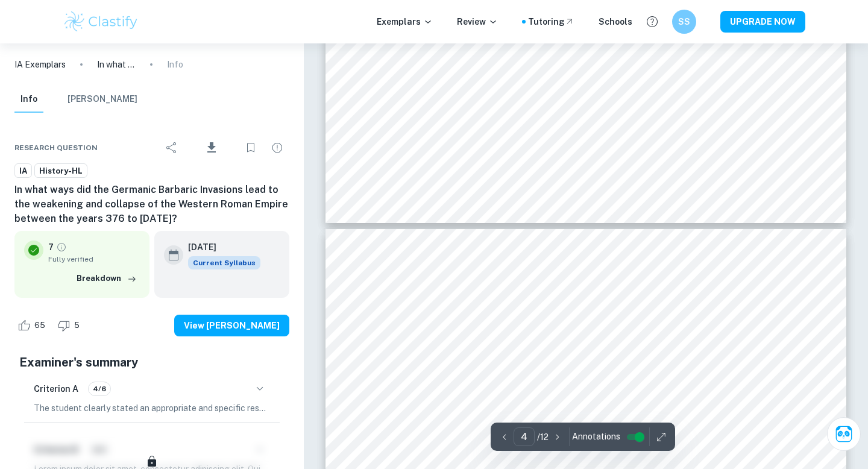 Image resolution: width=868 pixels, height=469 pixels. Describe the element at coordinates (596, 437) in the screenshot. I see `span: Annotations` at that location.